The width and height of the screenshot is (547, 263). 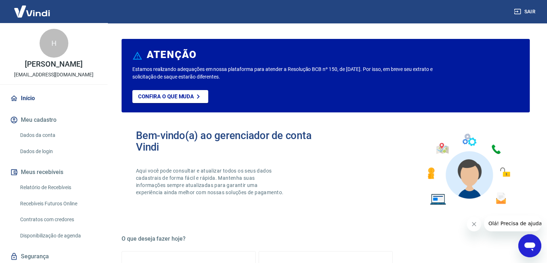 What do you see at coordinates (58, 187) in the screenshot?
I see `a: Relatório de Recebíveis` at bounding box center [58, 187].